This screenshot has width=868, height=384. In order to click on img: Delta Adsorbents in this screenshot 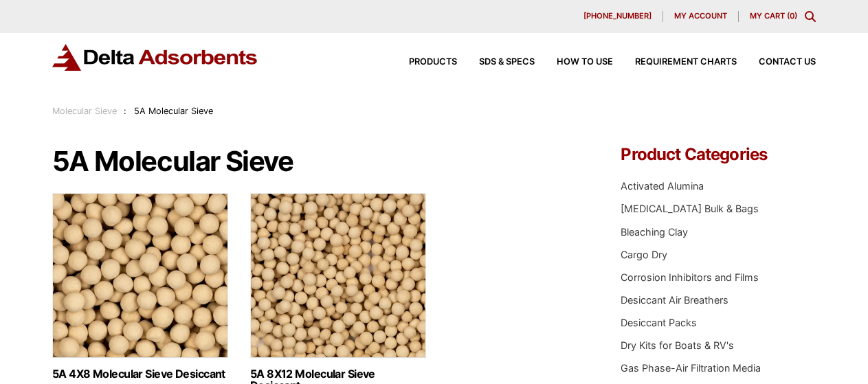, I will do `click(155, 57)`.